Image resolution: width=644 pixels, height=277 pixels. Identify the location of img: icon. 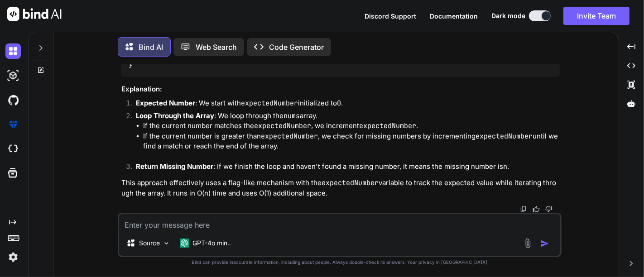
(545, 244).